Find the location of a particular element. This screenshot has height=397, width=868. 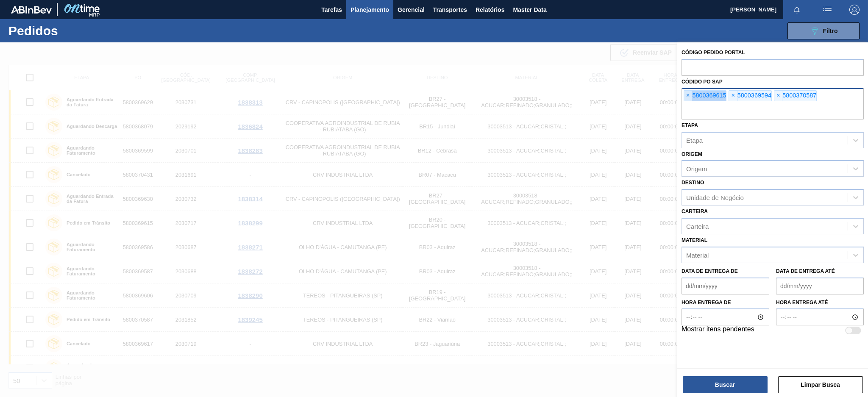

div: Material is located at coordinates (697, 254).